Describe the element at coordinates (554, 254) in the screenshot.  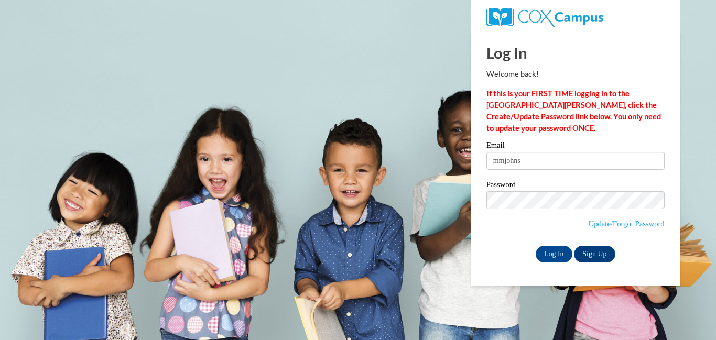
I see `input: Log In` at that location.